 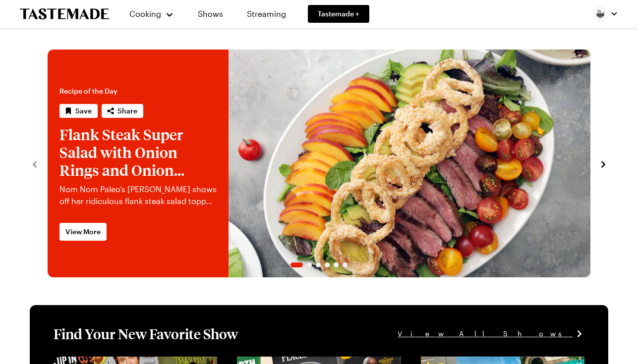 I want to click on a: To Tastemade Home Page, so click(x=64, y=14).